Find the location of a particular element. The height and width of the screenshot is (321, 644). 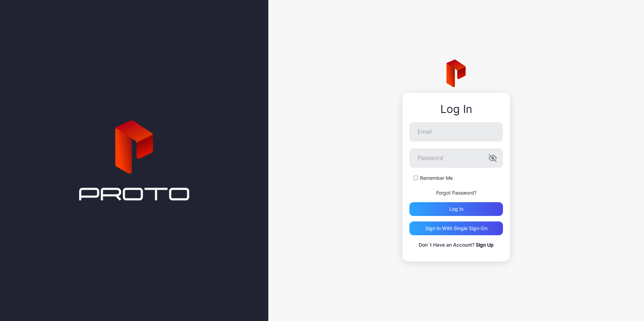

button: Password is located at coordinates (493, 158).